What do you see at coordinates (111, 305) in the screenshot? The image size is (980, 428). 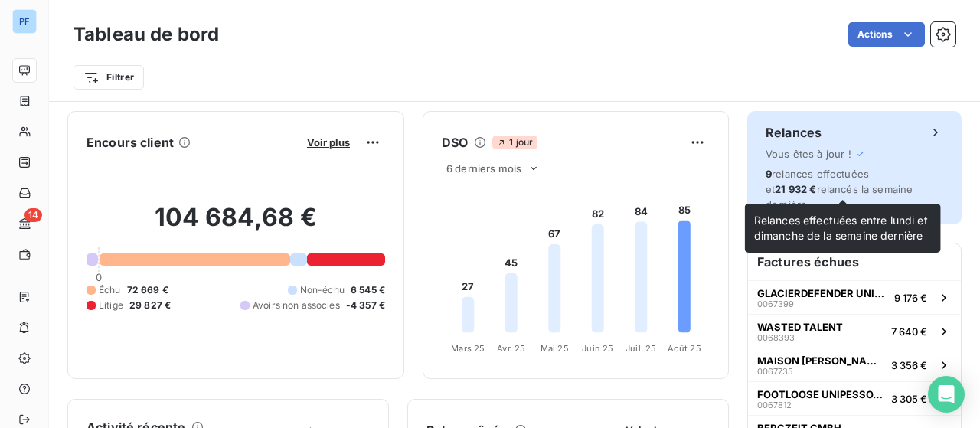 I see `span: Litige` at bounding box center [111, 305].